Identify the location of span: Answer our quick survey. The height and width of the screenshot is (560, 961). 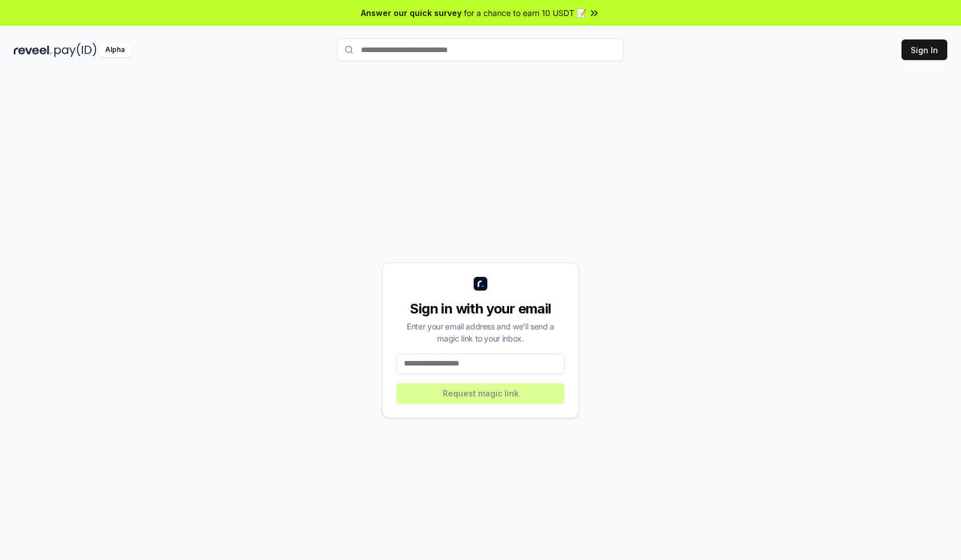
(411, 12).